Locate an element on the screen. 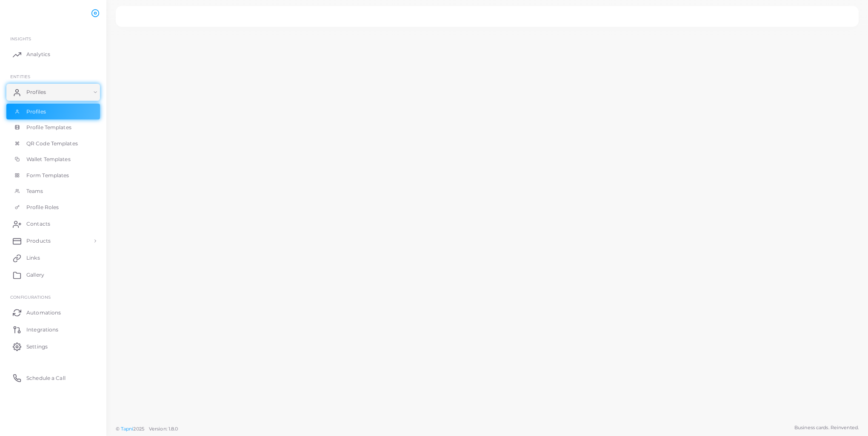 Image resolution: width=868 pixels, height=436 pixels. a: Settings is located at coordinates (53, 347).